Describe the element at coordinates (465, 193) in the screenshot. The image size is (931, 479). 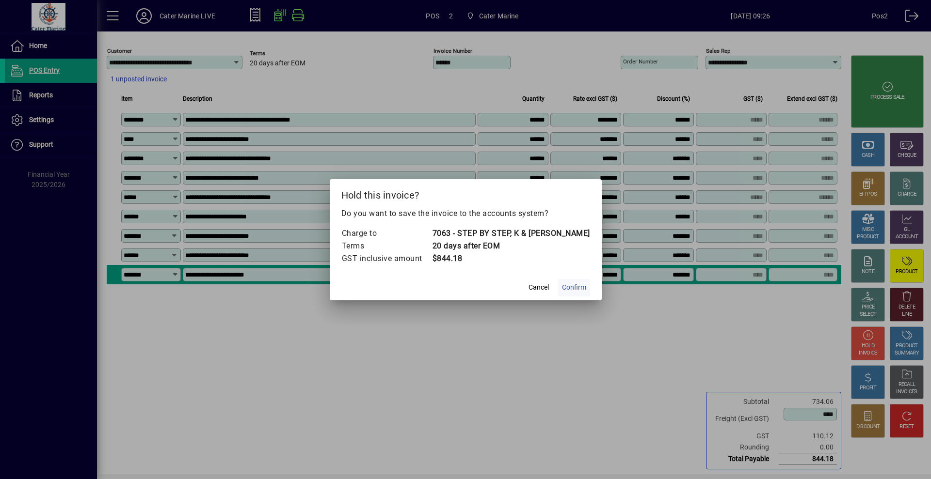
I see `h2: Hold this invoice?` at that location.